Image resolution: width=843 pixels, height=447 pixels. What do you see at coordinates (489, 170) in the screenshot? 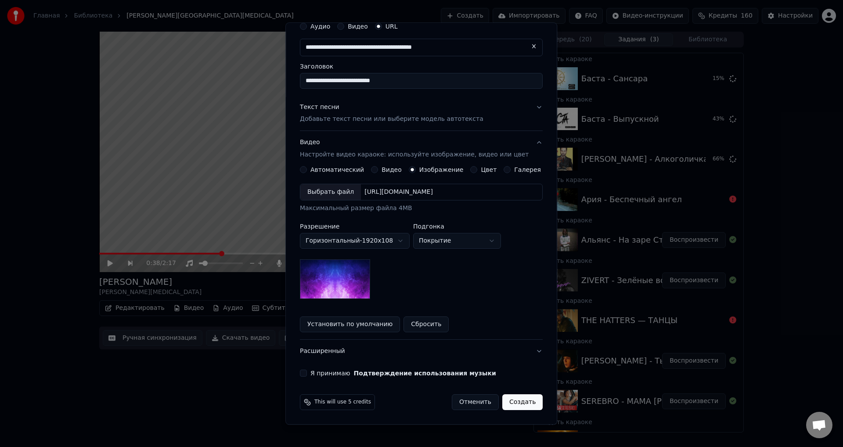
I see `label: Цвет` at bounding box center [489, 170].